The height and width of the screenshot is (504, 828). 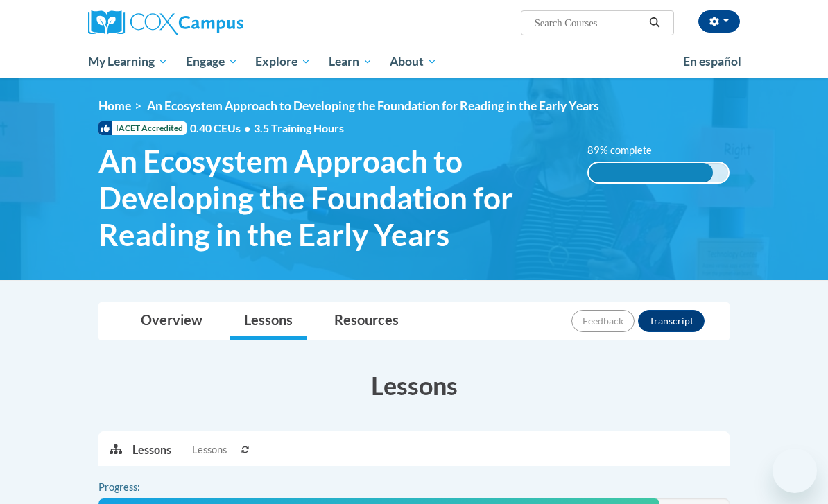 What do you see at coordinates (166, 23) in the screenshot?
I see `img: Cox Campus` at bounding box center [166, 23].